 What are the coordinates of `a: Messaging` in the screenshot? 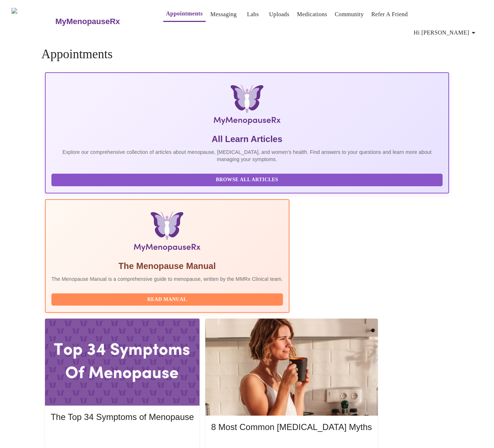 It's located at (223, 14).